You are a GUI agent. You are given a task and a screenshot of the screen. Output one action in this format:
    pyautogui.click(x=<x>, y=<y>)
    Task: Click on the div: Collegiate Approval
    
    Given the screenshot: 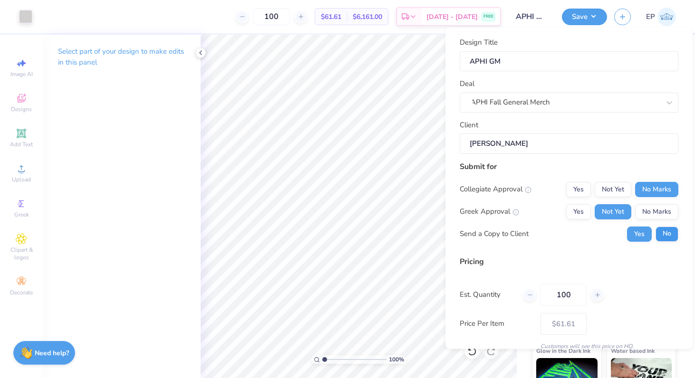 What is the action you would take?
    pyautogui.click(x=495, y=189)
    